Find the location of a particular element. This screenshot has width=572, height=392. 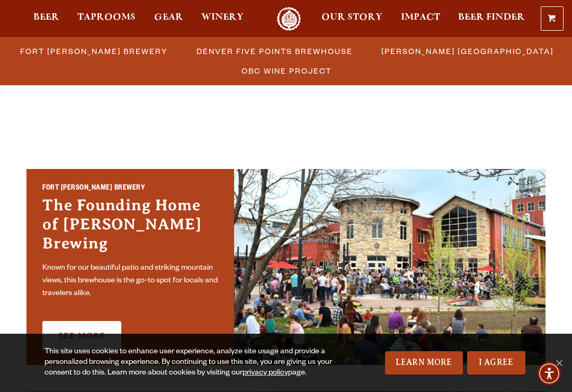

a: Winery is located at coordinates (222, 18).